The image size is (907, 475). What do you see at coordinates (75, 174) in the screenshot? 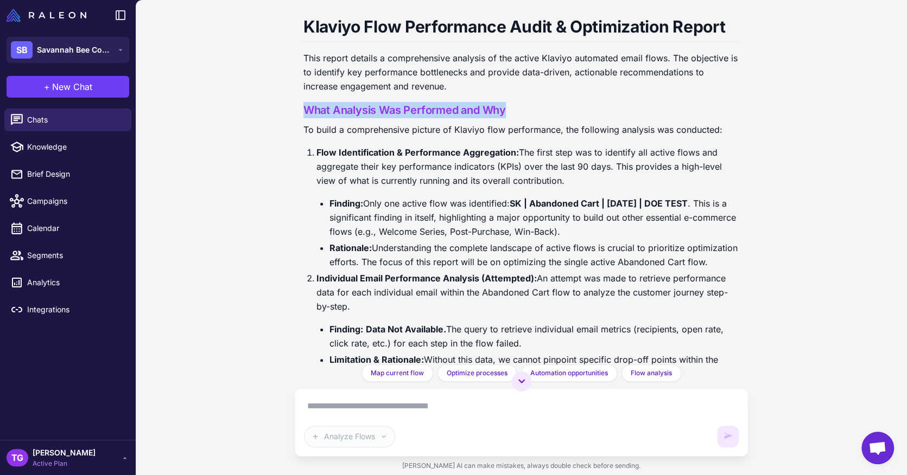
I see `span: Brief Design` at bounding box center [75, 174].